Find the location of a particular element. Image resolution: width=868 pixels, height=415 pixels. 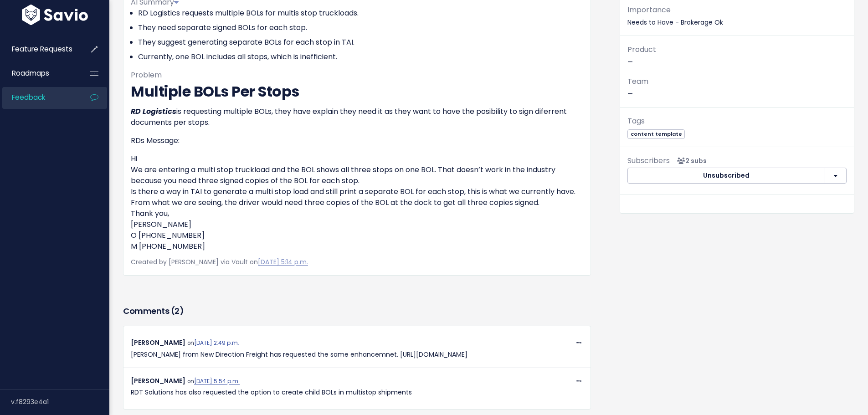

span: Product is located at coordinates (642, 49).